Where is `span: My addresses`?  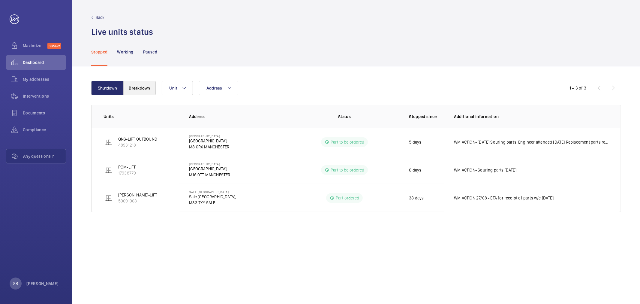 span: My addresses is located at coordinates (44, 79).